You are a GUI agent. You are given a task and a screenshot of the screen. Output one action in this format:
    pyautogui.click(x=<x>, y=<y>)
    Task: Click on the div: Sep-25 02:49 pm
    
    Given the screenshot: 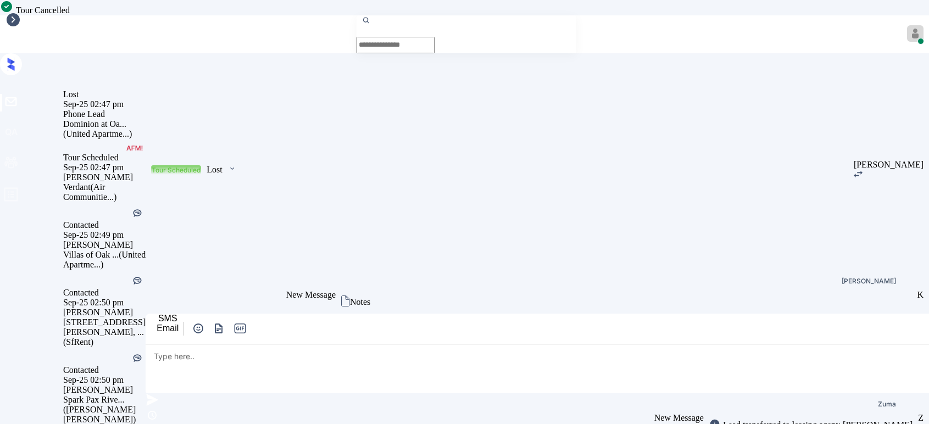 What is the action you would take?
    pyautogui.click(x=104, y=235)
    